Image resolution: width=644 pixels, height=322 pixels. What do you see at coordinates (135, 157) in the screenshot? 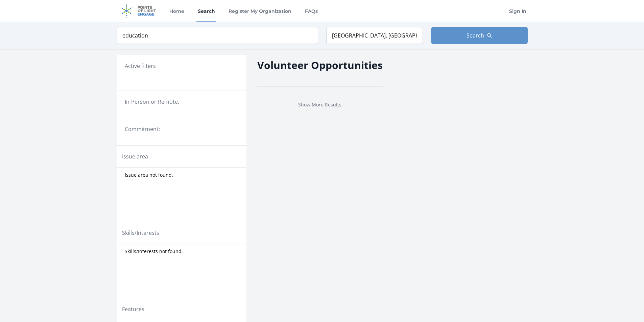
I see `legend: Issue area` at bounding box center [135, 157].